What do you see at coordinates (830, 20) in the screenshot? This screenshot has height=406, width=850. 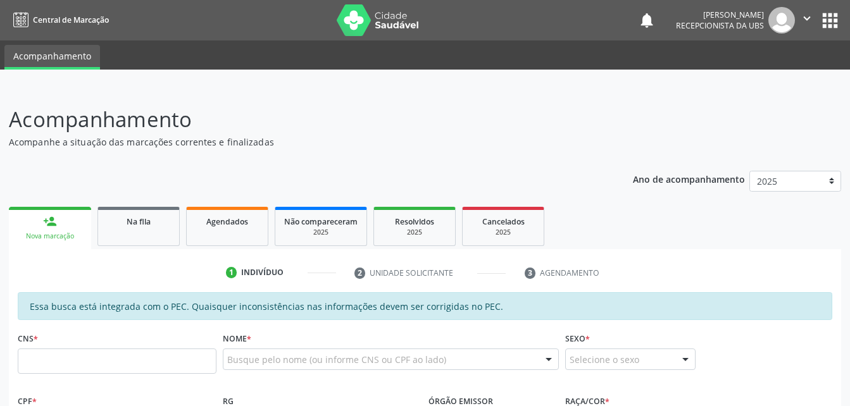 I see `button: apps` at bounding box center [830, 20].